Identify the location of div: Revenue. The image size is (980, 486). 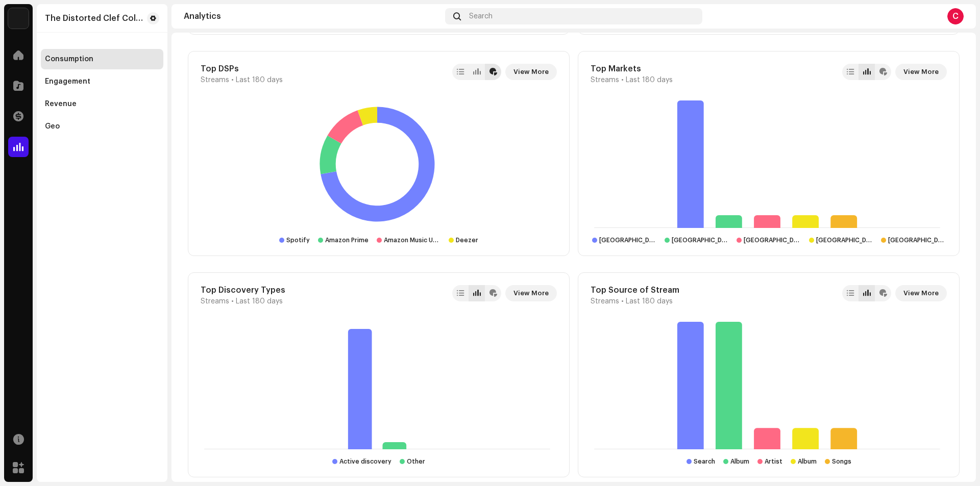
(61, 104).